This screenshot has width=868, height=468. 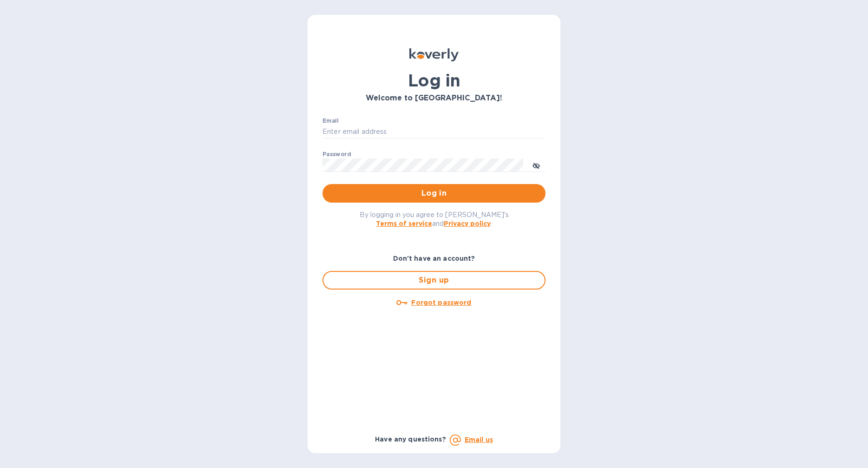 What do you see at coordinates (467, 223) in the screenshot?
I see `a: Privacy policy` at bounding box center [467, 223].